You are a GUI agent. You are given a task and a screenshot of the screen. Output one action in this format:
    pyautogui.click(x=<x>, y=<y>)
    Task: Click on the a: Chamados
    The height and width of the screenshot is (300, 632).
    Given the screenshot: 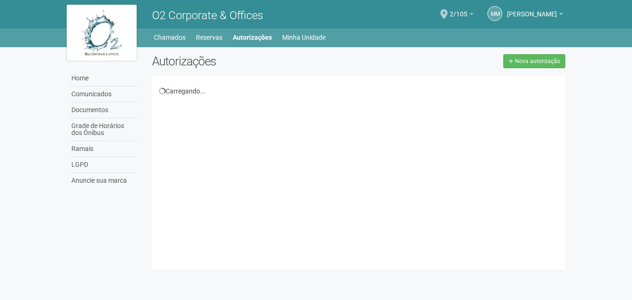 What is the action you would take?
    pyautogui.click(x=170, y=37)
    